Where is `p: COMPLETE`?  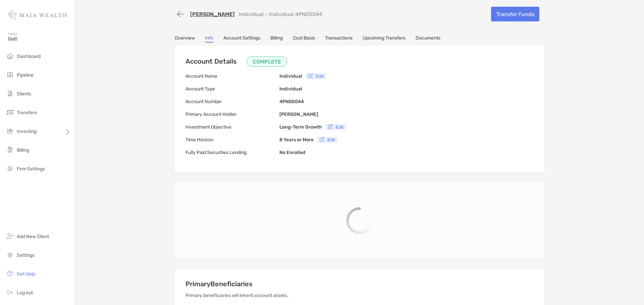 p: COMPLETE is located at coordinates (266, 61).